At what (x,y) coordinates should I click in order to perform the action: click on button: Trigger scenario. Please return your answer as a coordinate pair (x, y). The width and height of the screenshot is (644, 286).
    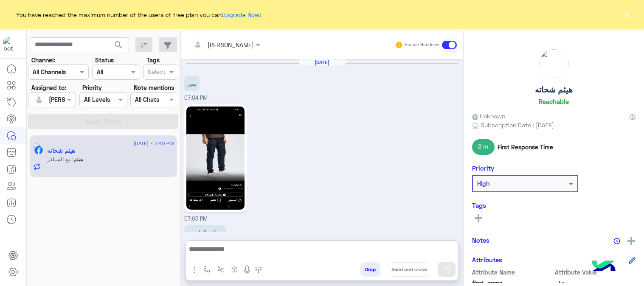
    Looking at the image, I should click on (221, 269).